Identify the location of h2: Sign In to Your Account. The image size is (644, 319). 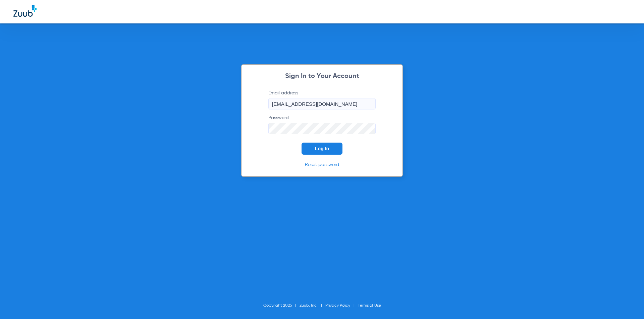
(322, 76).